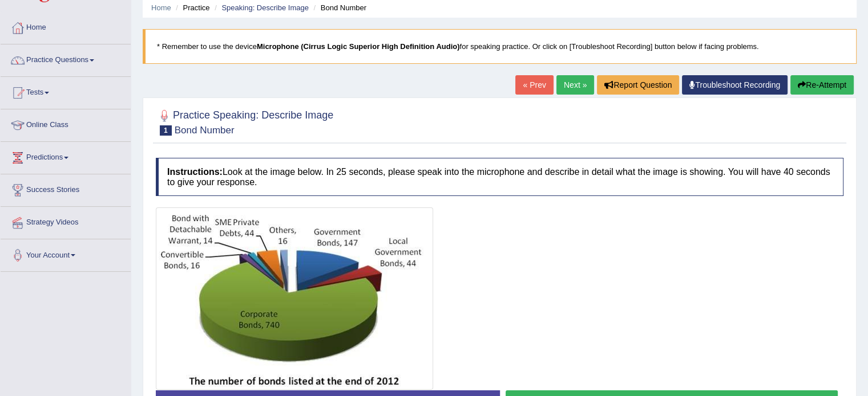 This screenshot has width=868, height=396. I want to click on a: Tests, so click(66, 91).